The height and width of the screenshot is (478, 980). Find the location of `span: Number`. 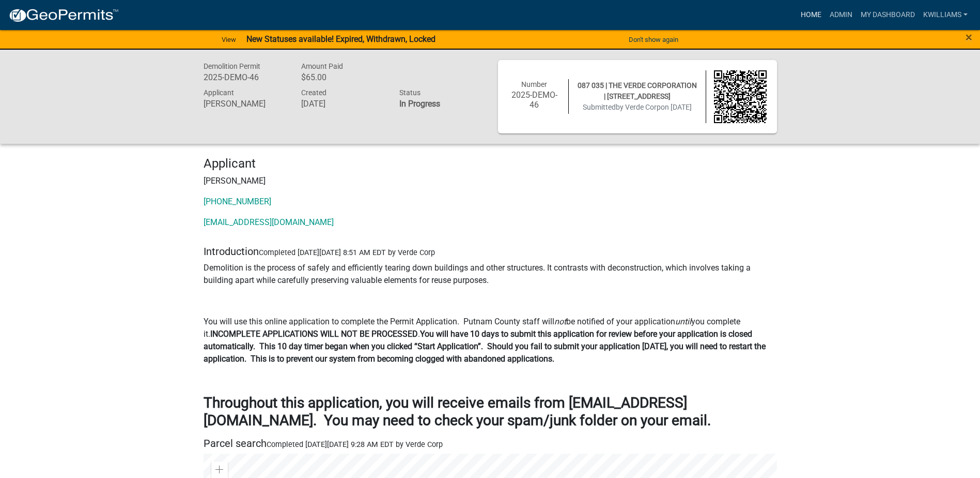

span: Number is located at coordinates (534, 84).